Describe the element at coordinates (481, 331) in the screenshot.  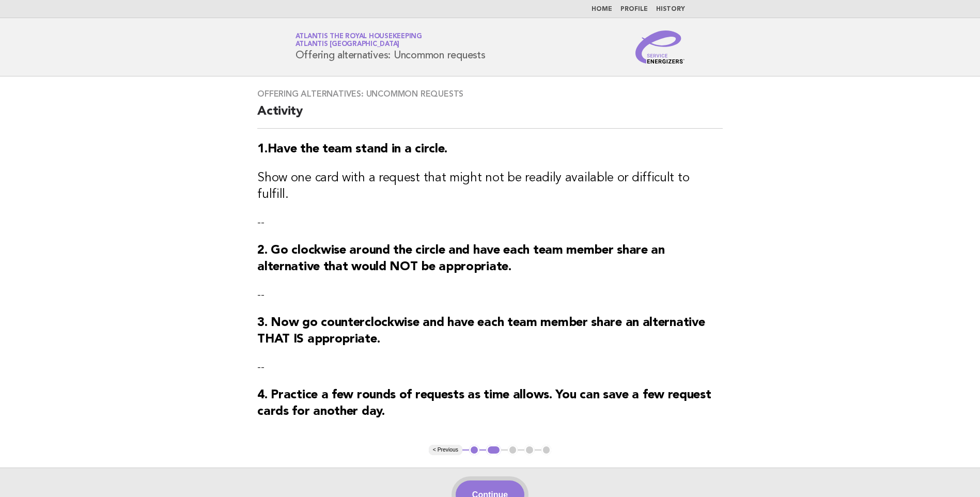
I see `strong: 3. Now go counterclockwise and have each team member share an alternative THAT IS appropriate.` at that location.